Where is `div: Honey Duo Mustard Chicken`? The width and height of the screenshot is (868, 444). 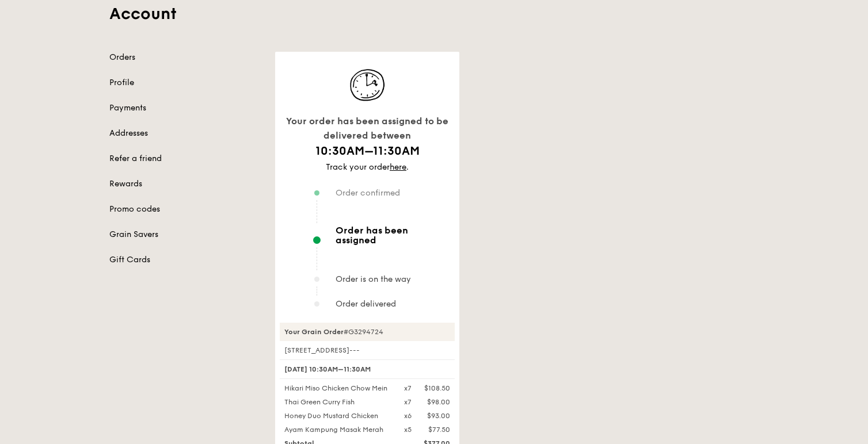 div: Honey Duo Mustard Chicken is located at coordinates (337, 416).